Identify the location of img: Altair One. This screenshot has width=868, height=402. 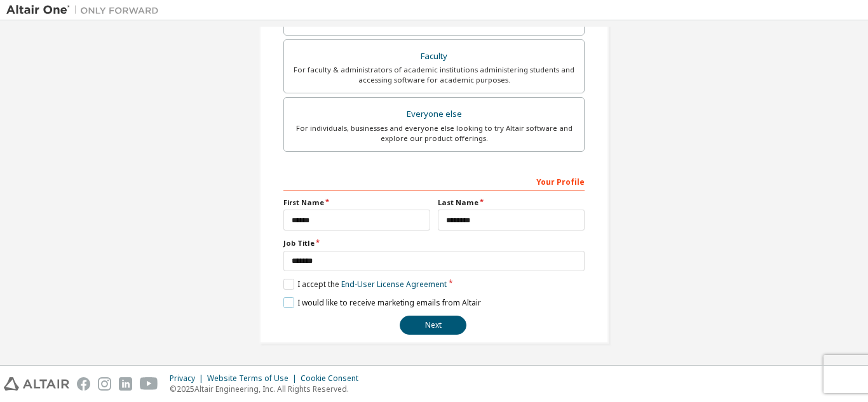
(86, 10).